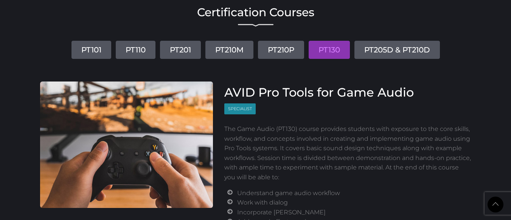  I want to click on h3: AVID Pro Tools for Game Audio, so click(347, 93).